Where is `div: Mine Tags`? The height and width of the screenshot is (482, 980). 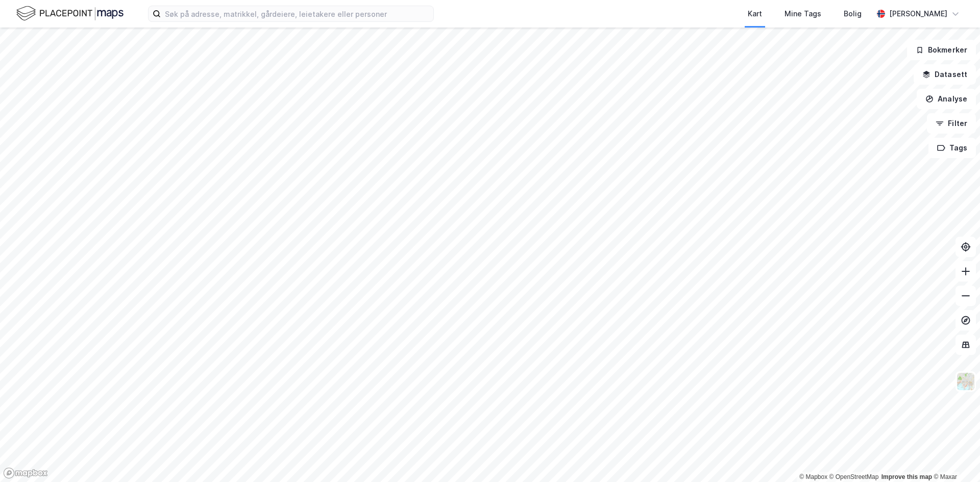 div: Mine Tags is located at coordinates (802, 14).